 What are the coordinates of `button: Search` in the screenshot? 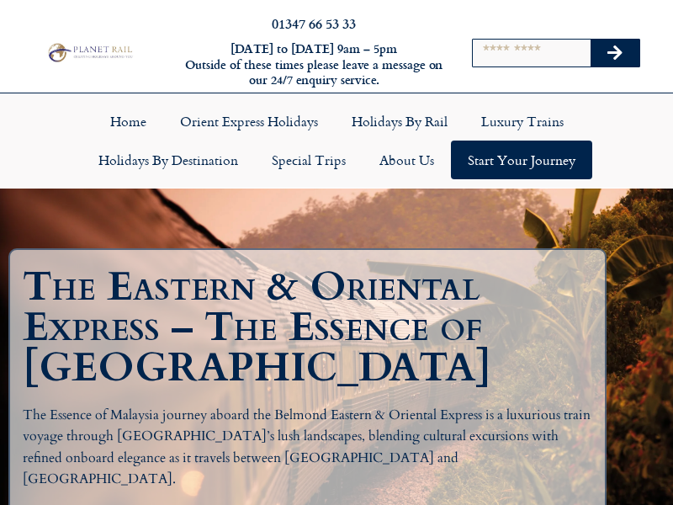 It's located at (615, 53).